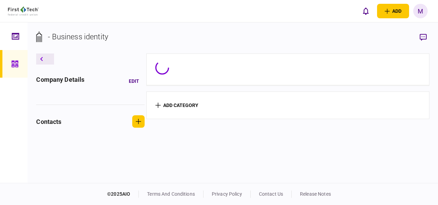 The width and height of the screenshot is (438, 205). I want to click on div: company details, so click(60, 81).